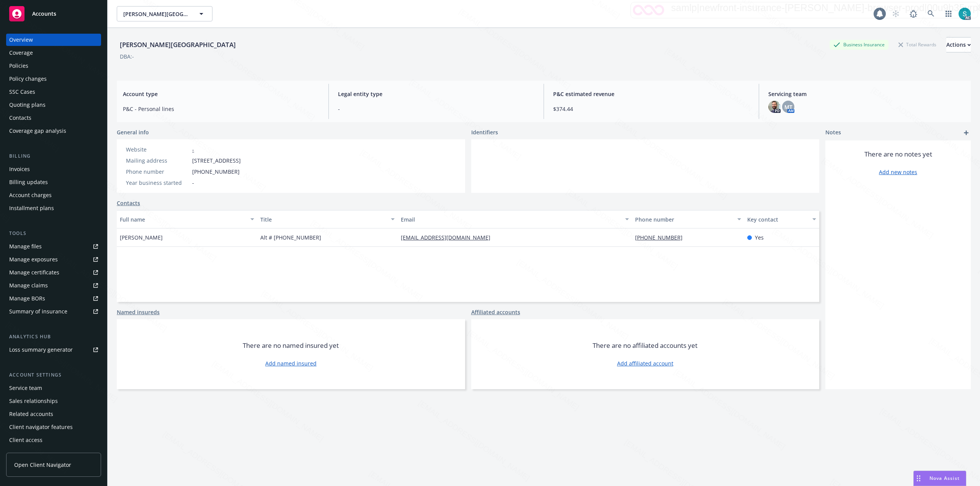 The width and height of the screenshot is (980, 486). I want to click on a: Named insureds, so click(138, 312).